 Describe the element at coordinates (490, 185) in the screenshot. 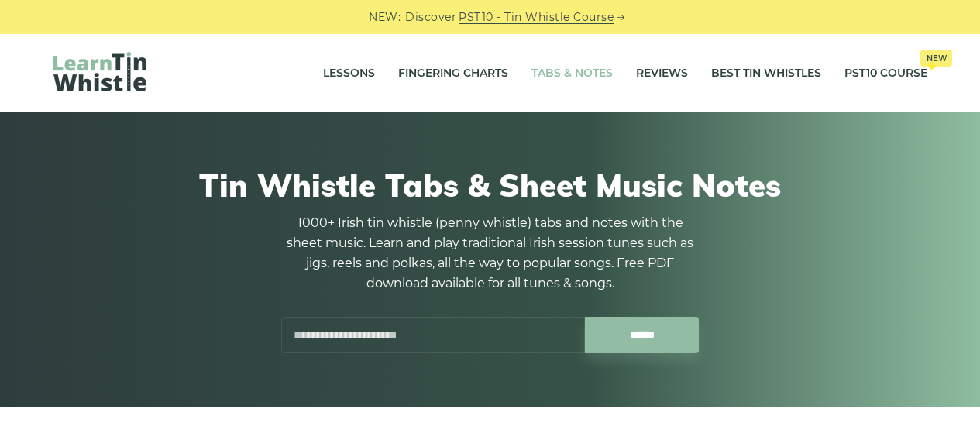

I see `h1: Tin Whistle Tabs & Sheet Music Notes` at that location.